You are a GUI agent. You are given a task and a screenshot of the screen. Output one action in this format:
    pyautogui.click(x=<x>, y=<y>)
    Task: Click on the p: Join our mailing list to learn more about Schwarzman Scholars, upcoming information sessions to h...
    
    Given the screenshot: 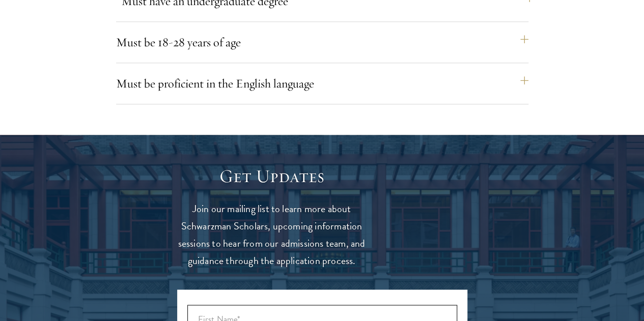 What is the action you would take?
    pyautogui.click(x=272, y=234)
    